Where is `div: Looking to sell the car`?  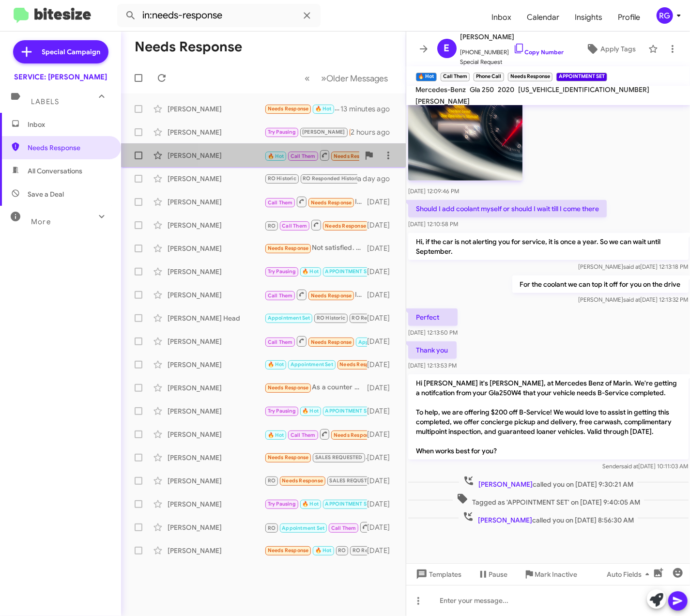
div: Looking to sell the car is located at coordinates (316, 457).